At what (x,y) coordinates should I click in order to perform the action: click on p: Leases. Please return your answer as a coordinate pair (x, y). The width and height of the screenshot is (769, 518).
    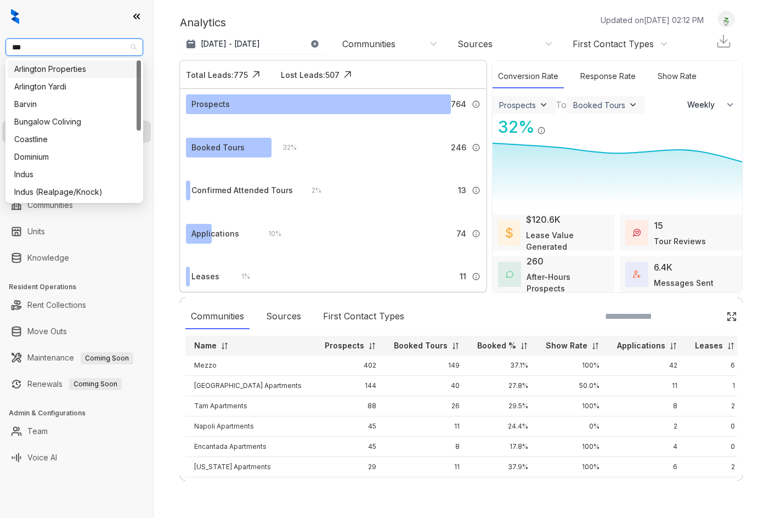
    Looking at the image, I should click on (709, 346).